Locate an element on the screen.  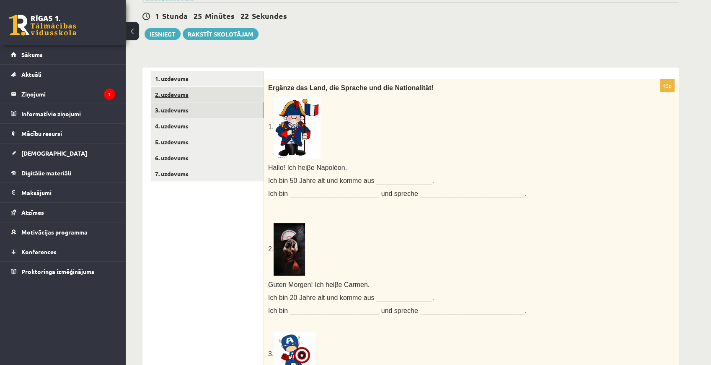
img: Flamenco Tänzerin – Galerie Chromik is located at coordinates (289, 249).